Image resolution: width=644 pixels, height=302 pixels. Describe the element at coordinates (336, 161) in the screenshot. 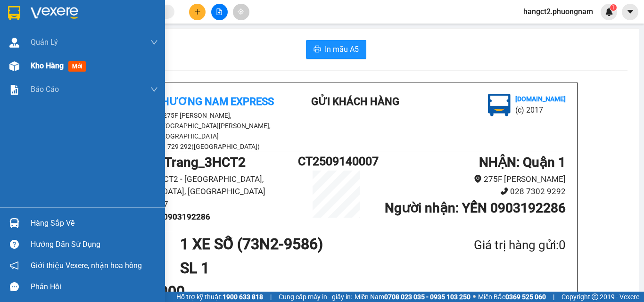

I see `h1: CT2509140007` at that location.